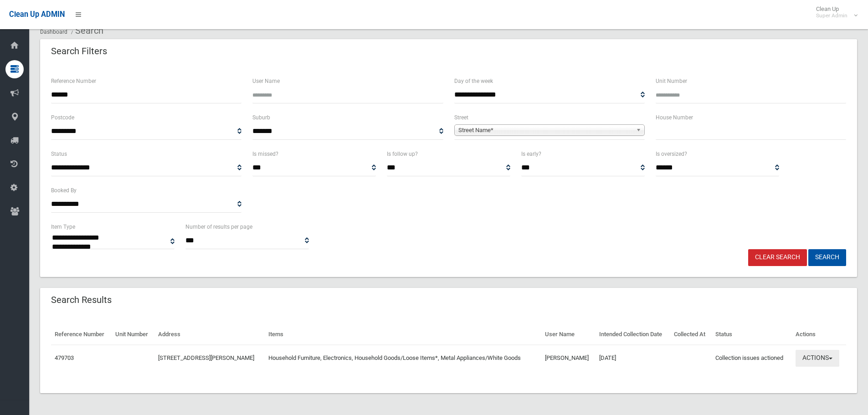 The height and width of the screenshot is (415, 868). Describe the element at coordinates (261, 117) in the screenshot. I see `label: Suburb` at that location.